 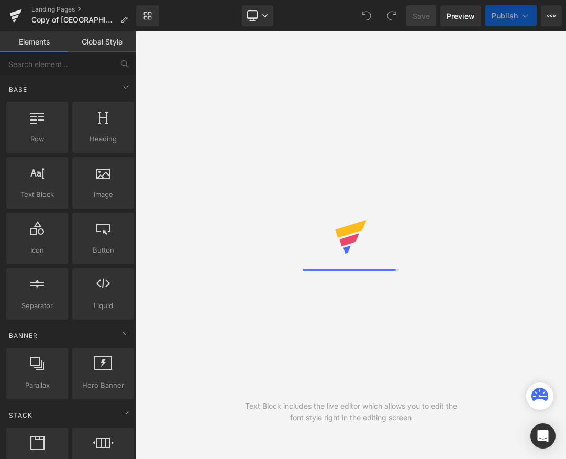 What do you see at coordinates (461, 16) in the screenshot?
I see `a: Preview` at bounding box center [461, 16].